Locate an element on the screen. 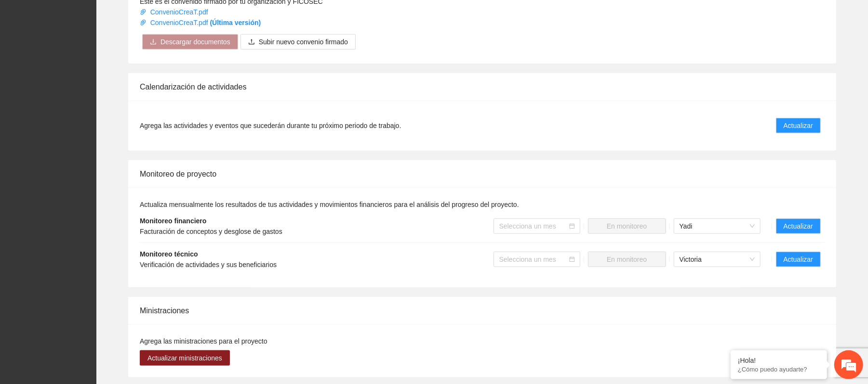 The image size is (868, 384). button: Actualizar ministraciones is located at coordinates (185, 358).